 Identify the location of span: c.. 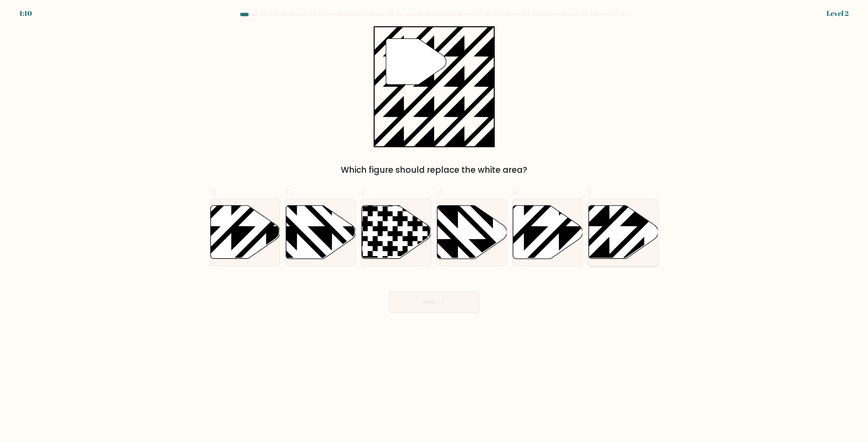
(365, 192).